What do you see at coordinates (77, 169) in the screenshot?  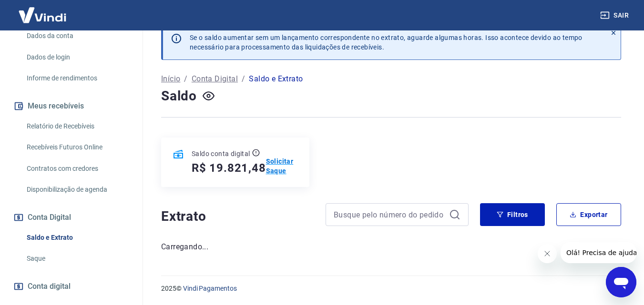 I see `a: Contratos com credores` at bounding box center [77, 169].